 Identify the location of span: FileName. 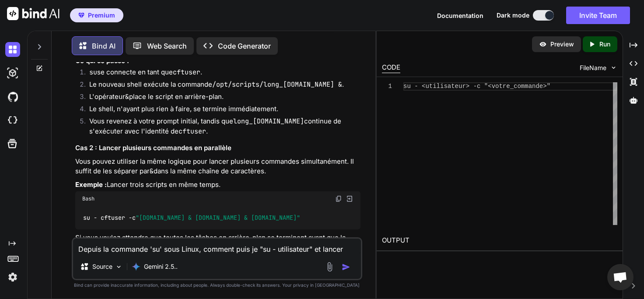
(593, 67).